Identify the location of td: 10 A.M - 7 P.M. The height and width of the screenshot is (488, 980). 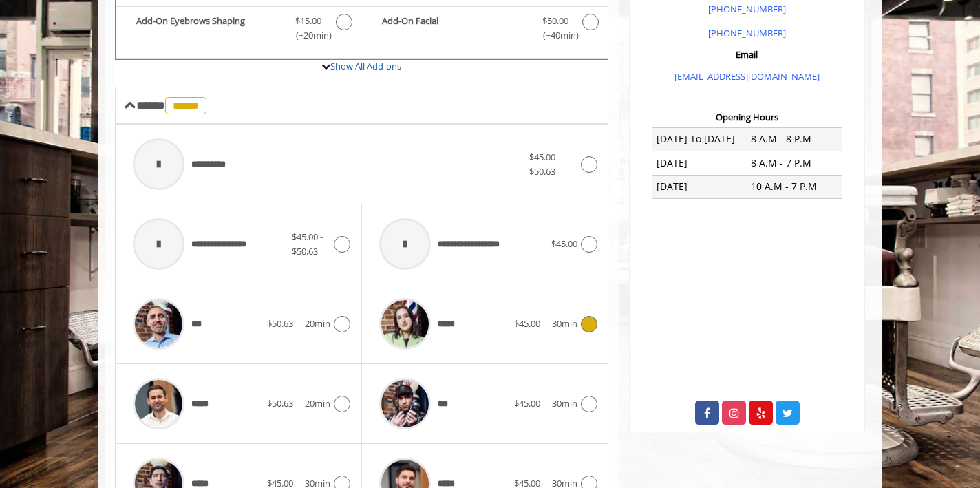
(794, 187).